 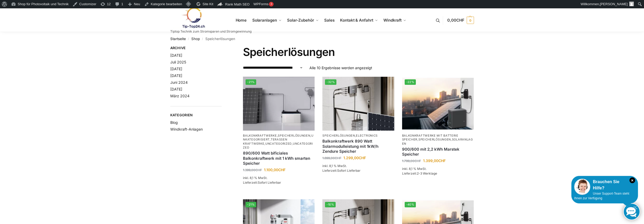 What do you see at coordinates (279, 103) in the screenshot?
I see `a: -21%ASE 1000 Batteriespeicher` at bounding box center [279, 103].